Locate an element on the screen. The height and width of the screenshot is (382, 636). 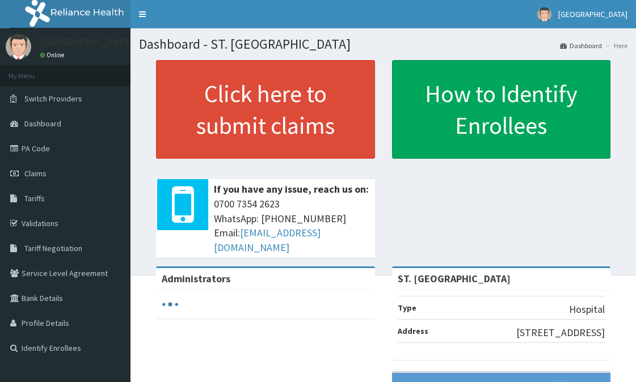
svg: audio-loading is located at coordinates (170, 304).